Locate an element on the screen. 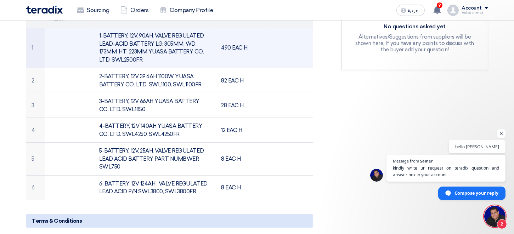 This screenshot has width=514, height=234. td: 490 EAC H is located at coordinates (240, 48).